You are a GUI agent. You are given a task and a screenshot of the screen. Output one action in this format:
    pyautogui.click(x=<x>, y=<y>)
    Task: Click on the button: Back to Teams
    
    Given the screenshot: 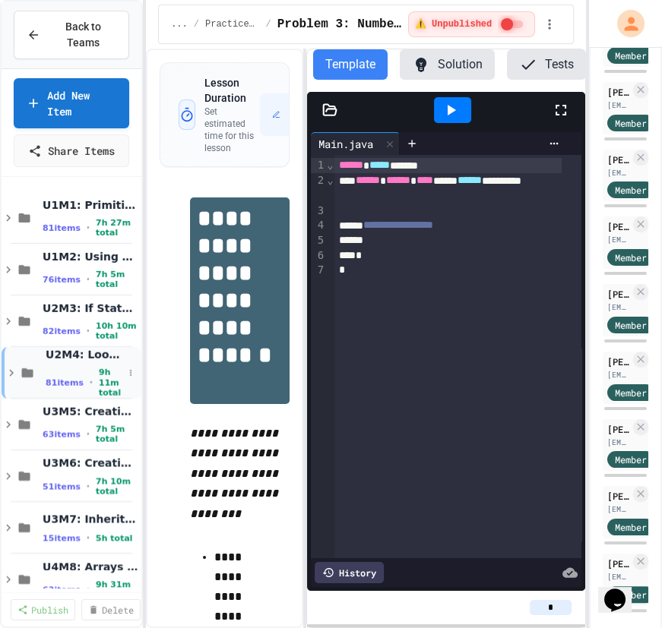 What is the action you would take?
    pyautogui.click(x=71, y=35)
    